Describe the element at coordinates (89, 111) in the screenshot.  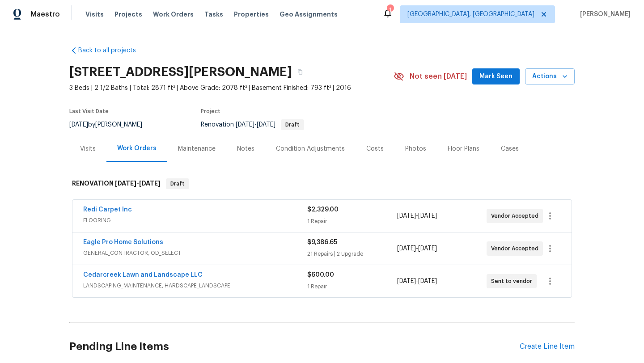
I see `span: Last Visit Date` at that location.